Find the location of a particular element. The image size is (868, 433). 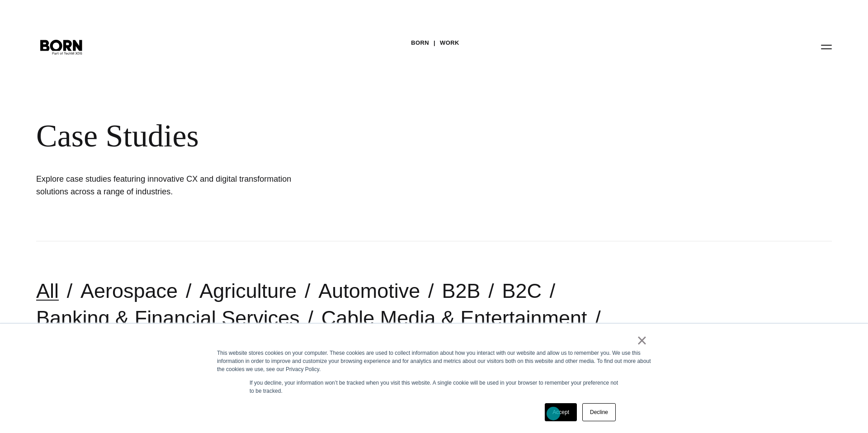

a: B2B is located at coordinates (461, 291).